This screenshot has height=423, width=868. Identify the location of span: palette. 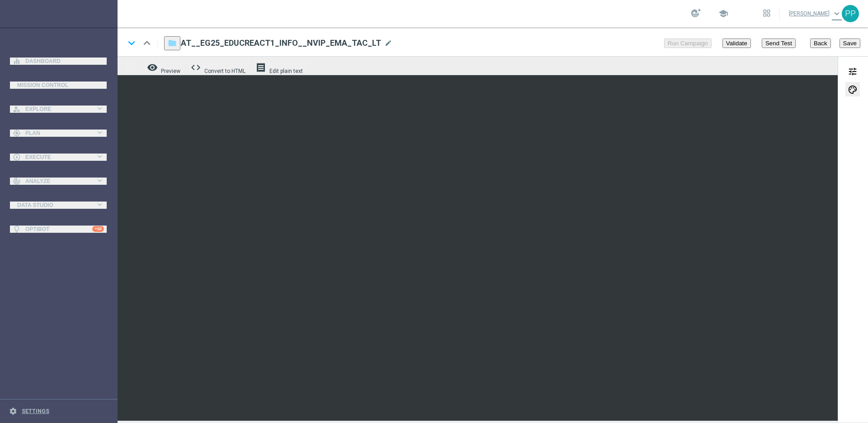
(853, 90).